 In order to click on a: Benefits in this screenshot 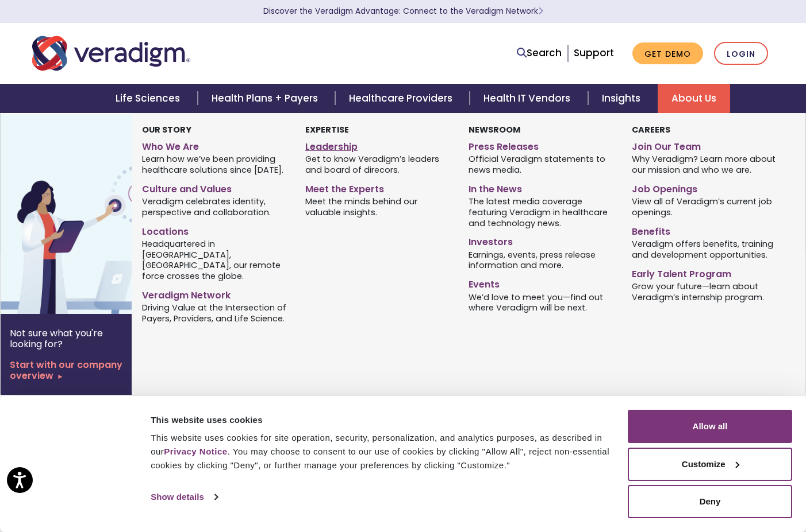, I will do `click(705, 230)`.